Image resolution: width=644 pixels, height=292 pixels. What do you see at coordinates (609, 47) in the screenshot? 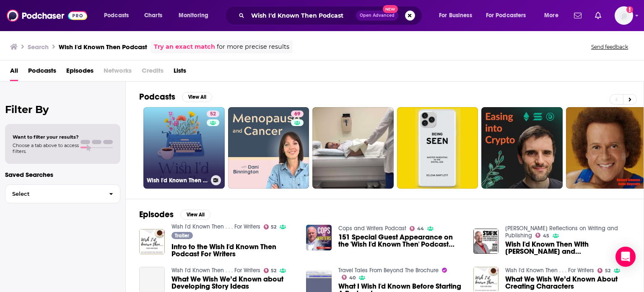
I see `button: Send feedback` at bounding box center [609, 47].